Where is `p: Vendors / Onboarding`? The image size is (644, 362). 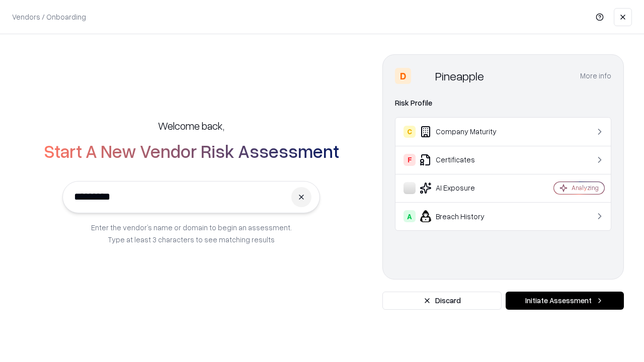
p: Vendors / Onboarding is located at coordinates (49, 17).